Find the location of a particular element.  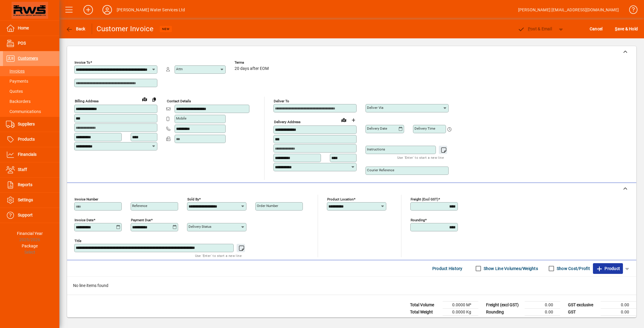

span: POS is located at coordinates (22, 43).